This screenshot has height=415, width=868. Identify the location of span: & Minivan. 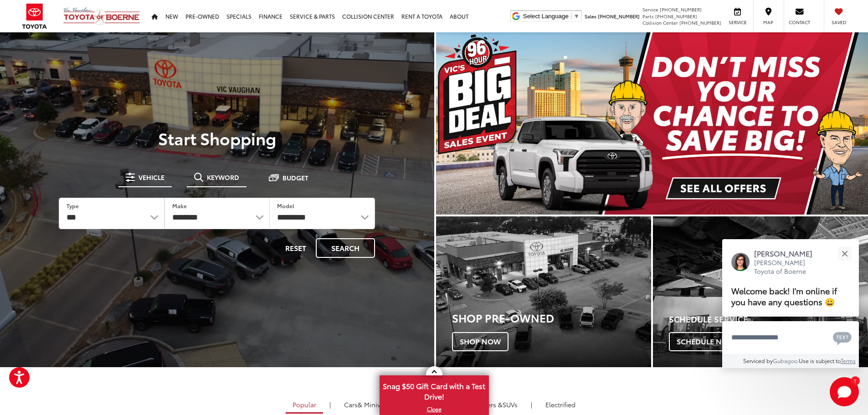
(373, 405).